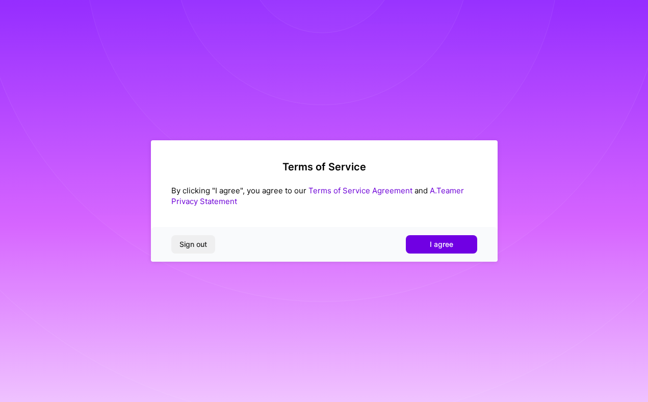  Describe the element at coordinates (324, 167) in the screenshot. I see `h2: Terms of Service` at that location.